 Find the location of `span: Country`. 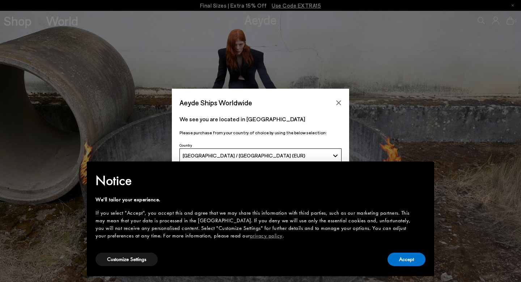

span: Country is located at coordinates (186, 145).